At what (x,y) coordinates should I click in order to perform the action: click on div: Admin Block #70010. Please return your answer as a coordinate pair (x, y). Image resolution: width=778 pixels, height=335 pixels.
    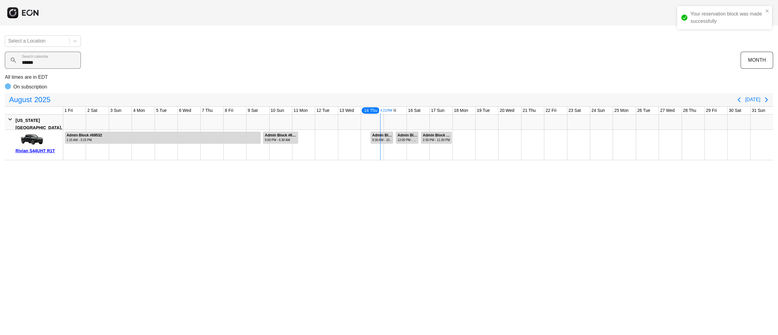
    Looking at the image, I should click on (407, 135).